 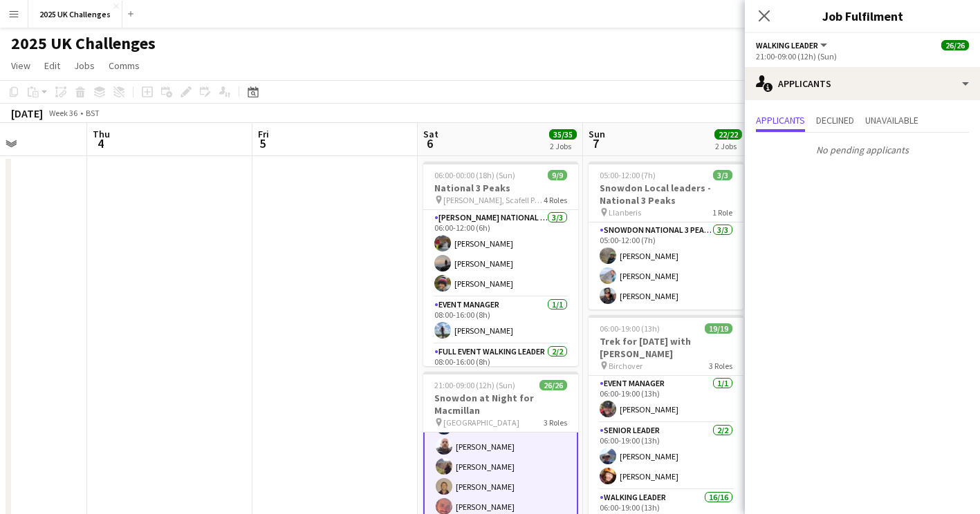 I want to click on div: Applicants, so click(x=862, y=84).